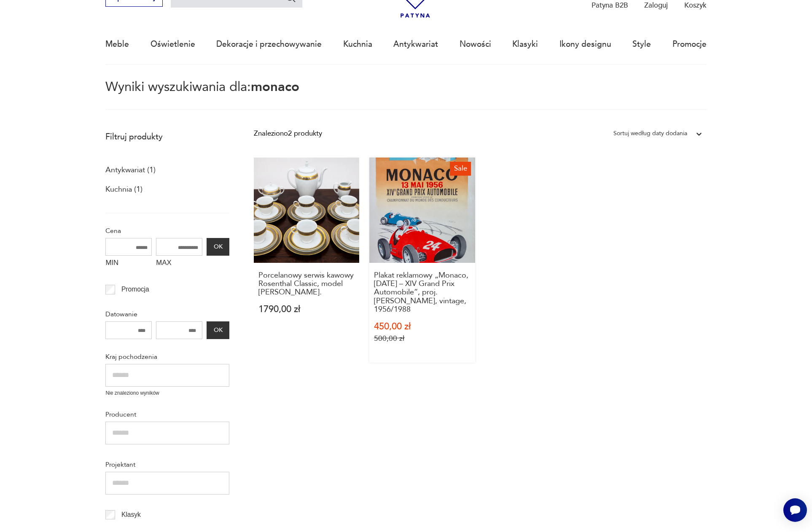 The height and width of the screenshot is (532, 812). I want to click on a: Dekoracje i przechowywanie, so click(269, 45).